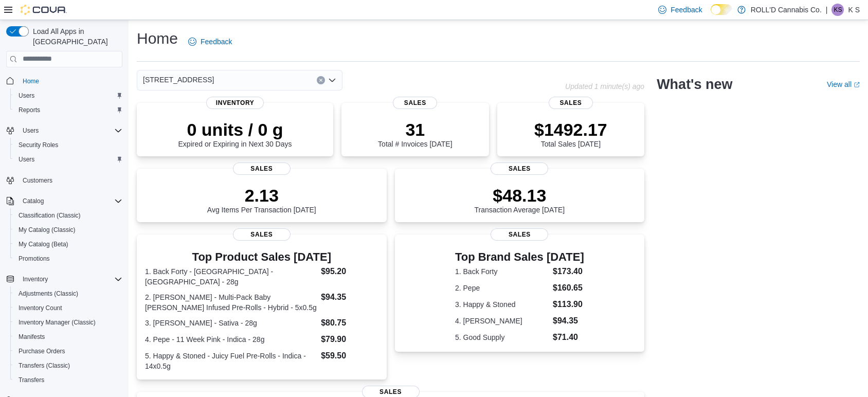 The image size is (868, 397). I want to click on img: Cova, so click(44, 10).